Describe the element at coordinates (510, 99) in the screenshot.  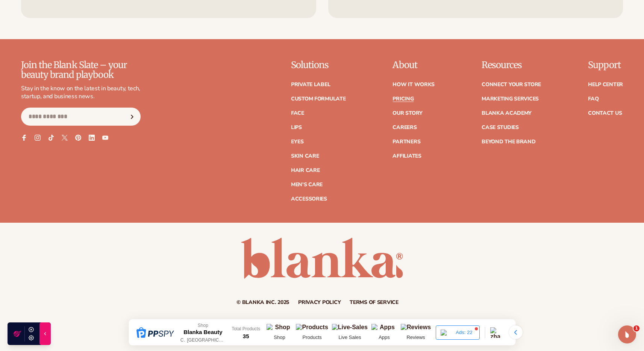
I see `a: Marketing services` at that location.